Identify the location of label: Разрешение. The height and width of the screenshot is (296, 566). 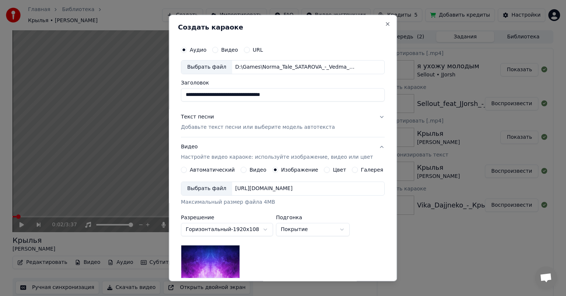
(227, 217).